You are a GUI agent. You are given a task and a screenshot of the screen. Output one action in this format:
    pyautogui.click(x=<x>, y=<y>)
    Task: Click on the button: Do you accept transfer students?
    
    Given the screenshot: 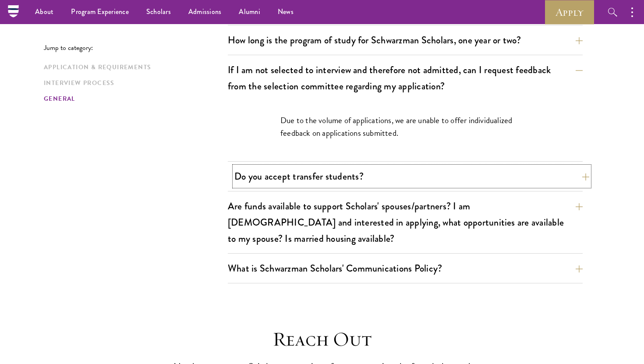 What is the action you would take?
    pyautogui.click(x=412, y=176)
    